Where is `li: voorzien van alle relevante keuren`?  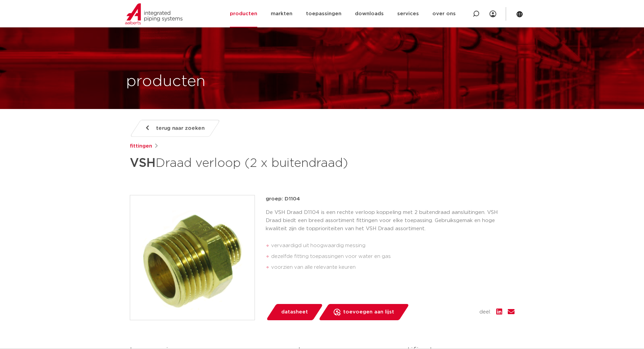 li: voorzien van alle relevante keuren is located at coordinates (393, 267).